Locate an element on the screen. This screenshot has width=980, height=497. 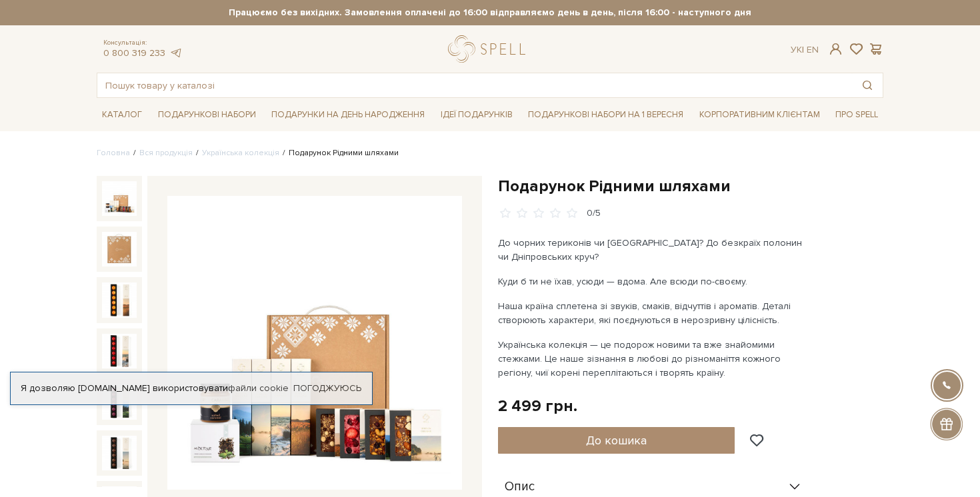
a: Корпоративним клієнтам is located at coordinates (759, 115).